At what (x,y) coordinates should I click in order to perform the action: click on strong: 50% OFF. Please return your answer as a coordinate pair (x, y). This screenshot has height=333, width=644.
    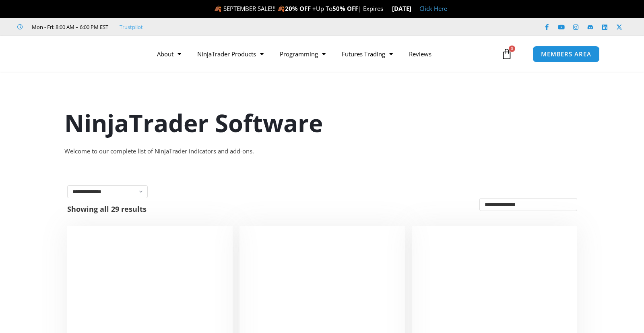
    Looking at the image, I should click on (345, 9).